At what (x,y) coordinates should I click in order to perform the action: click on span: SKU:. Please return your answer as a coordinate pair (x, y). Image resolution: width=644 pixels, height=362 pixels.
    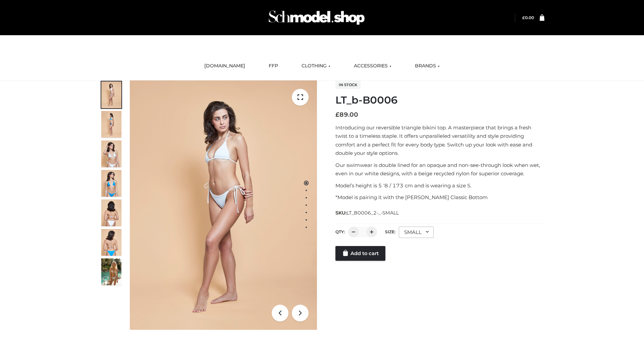
    Looking at the image, I should click on (367, 213).